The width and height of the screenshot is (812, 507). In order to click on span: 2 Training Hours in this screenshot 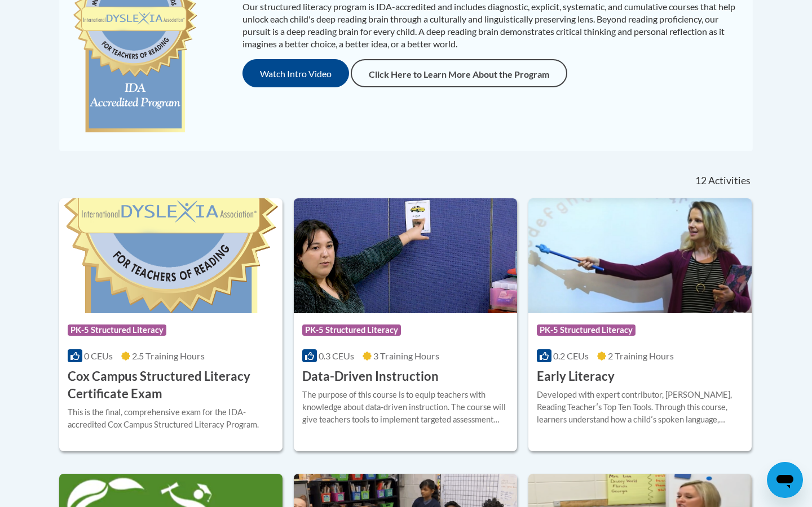, I will do `click(640, 355)`.